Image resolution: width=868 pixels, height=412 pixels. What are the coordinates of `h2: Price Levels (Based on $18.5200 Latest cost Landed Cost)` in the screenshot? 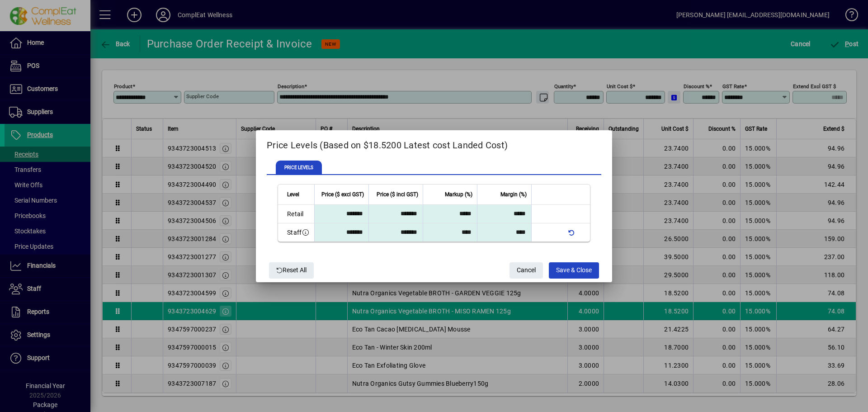 It's located at (434, 143).